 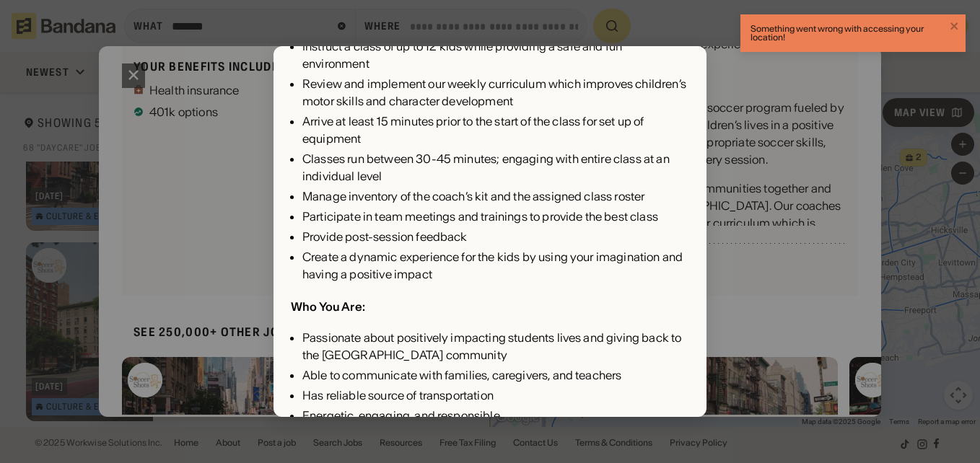 I want to click on div: Energetic, engaging, and responsible, so click(x=495, y=416).